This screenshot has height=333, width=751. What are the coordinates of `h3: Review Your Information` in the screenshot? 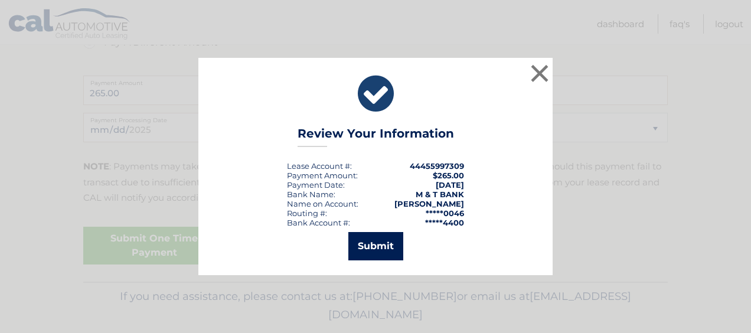 It's located at (376, 136).